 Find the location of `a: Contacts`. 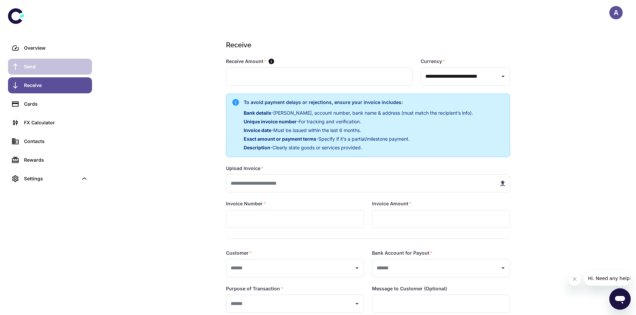

a: Contacts is located at coordinates (50, 141).